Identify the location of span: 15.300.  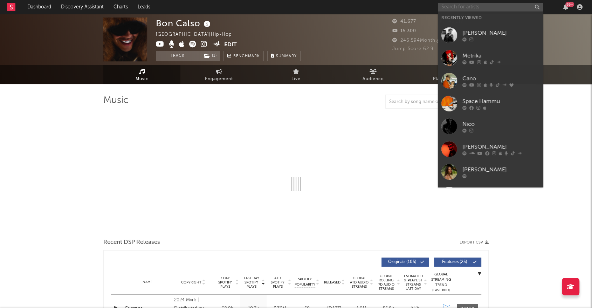
(404, 31).